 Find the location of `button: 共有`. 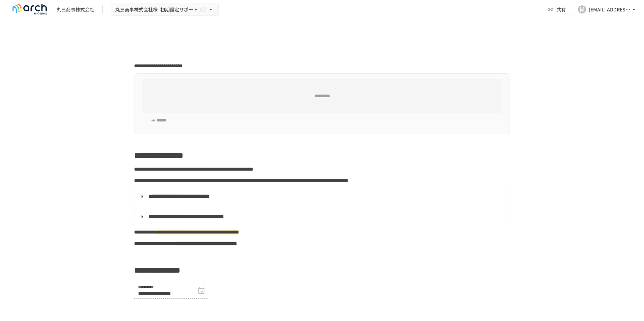

button: 共有 is located at coordinates (557, 9).